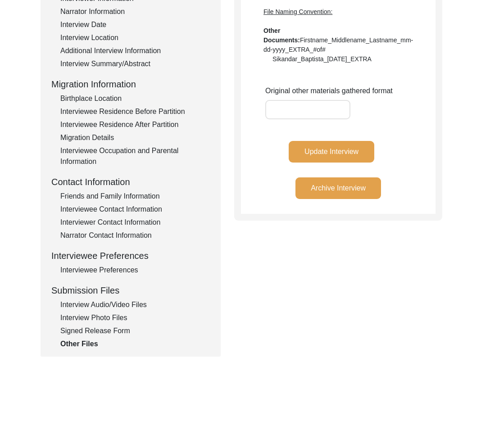 This screenshot has height=448, width=481. I want to click on div: Submission Files, so click(131, 291).